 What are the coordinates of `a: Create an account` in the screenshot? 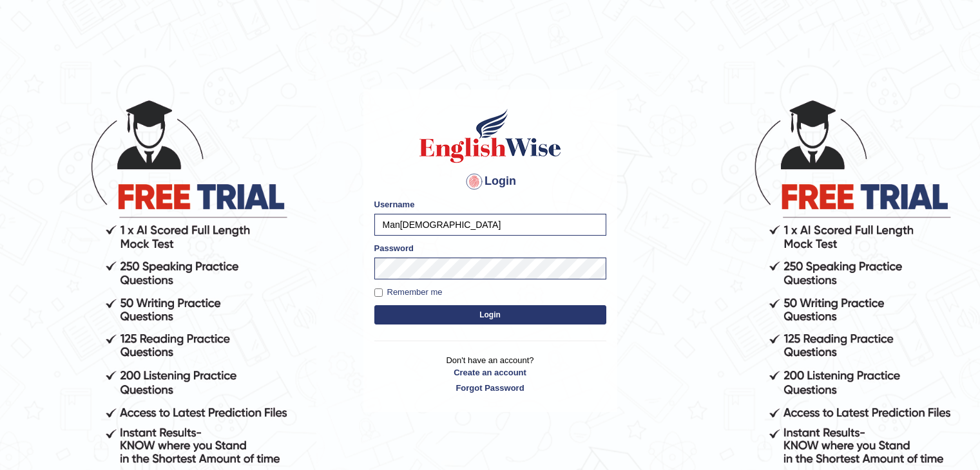 It's located at (490, 372).